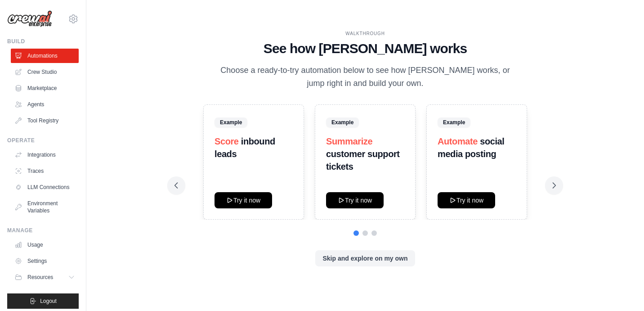 Image resolution: width=644 pixels, height=311 pixels. I want to click on a: Agents, so click(45, 105).